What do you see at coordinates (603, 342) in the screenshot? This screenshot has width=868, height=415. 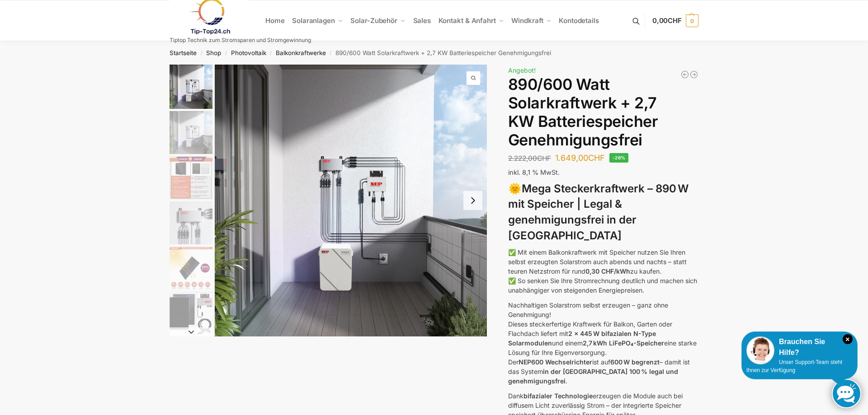 I see `p: Nachhaltigen Solarstrom selbst erzeugen – ganz ohne Genehmigung! Dieses steckerfertige Kraftwerk ...` at bounding box center [603, 342].